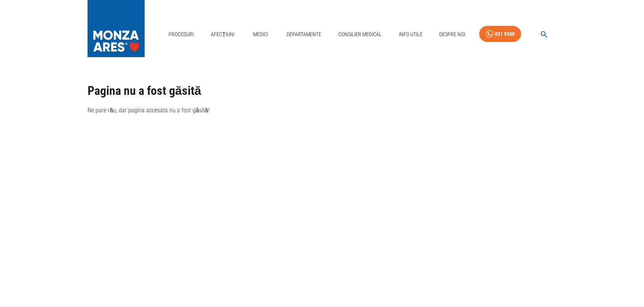 The height and width of the screenshot is (307, 644). I want to click on a: Afecțiuni, so click(222, 34).